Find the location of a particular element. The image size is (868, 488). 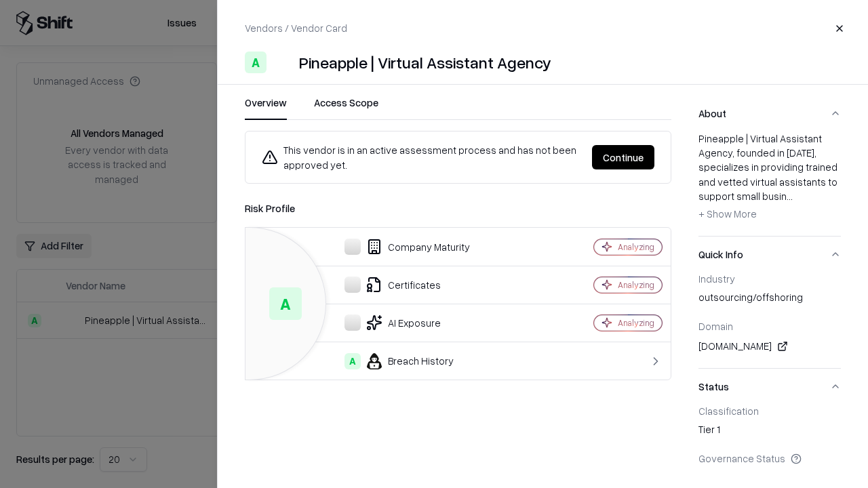

div: outsourcing/offshoring is located at coordinates (770, 300).